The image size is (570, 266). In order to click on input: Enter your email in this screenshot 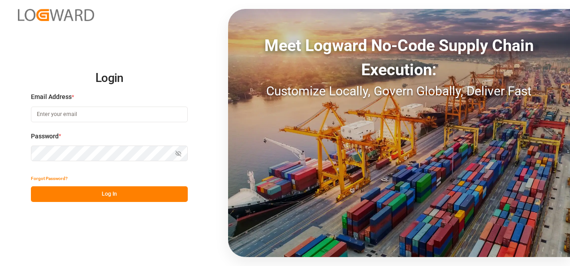, I will do `click(109, 114)`.